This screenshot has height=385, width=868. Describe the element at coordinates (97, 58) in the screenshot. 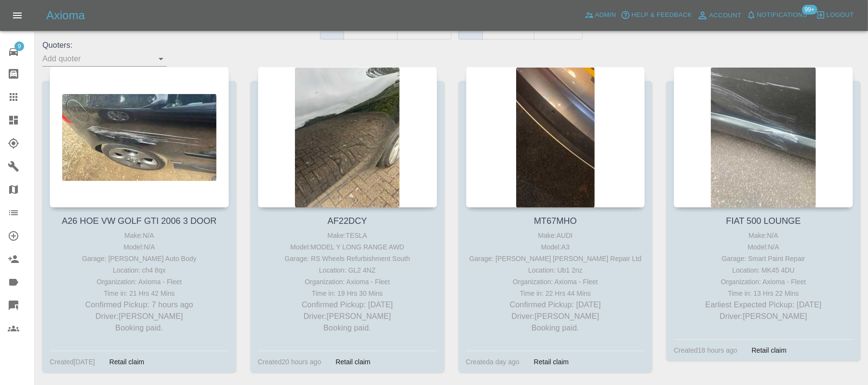

I see `input: Add quoter` at that location.